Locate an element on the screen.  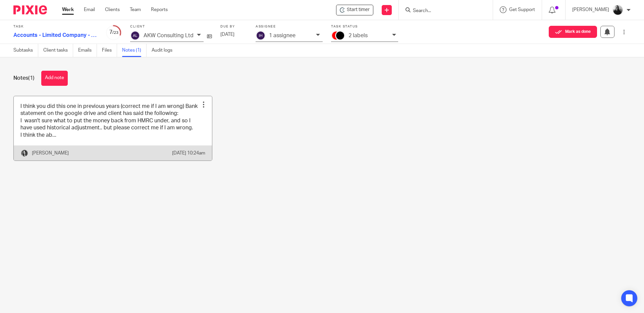
span: (1) is located at coordinates (31, 78).